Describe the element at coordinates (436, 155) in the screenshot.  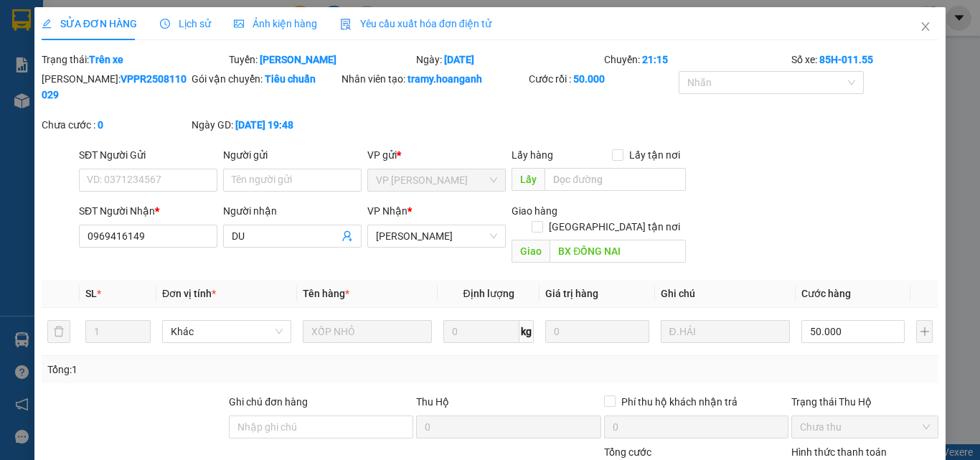
I see `div: VP gửi` at that location.